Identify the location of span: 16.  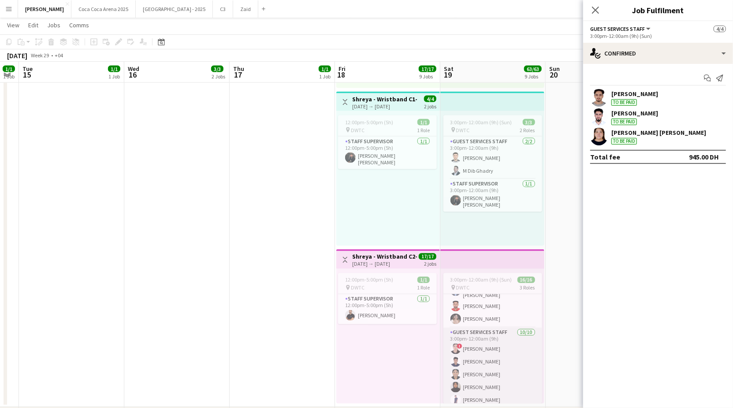
(133, 75).